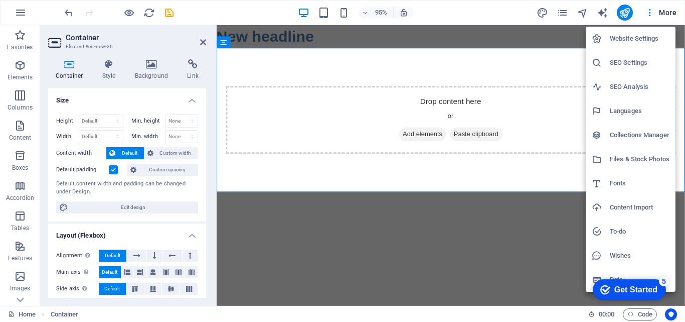 The height and width of the screenshot is (322, 685). What do you see at coordinates (217, 115) in the screenshot?
I see `span: Add elements` at bounding box center [217, 115].